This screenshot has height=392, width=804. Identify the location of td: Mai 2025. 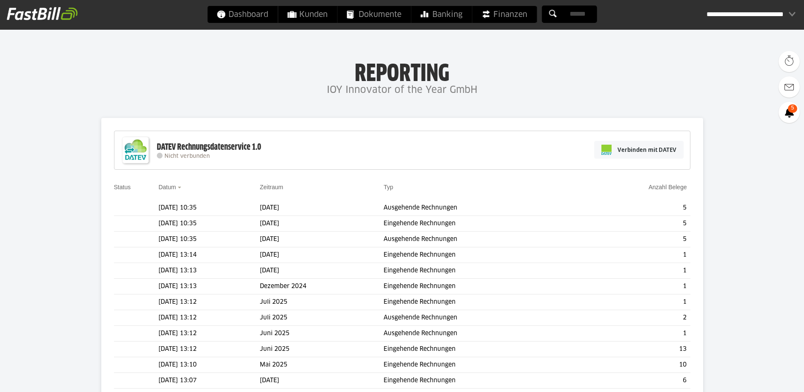
(322, 364).